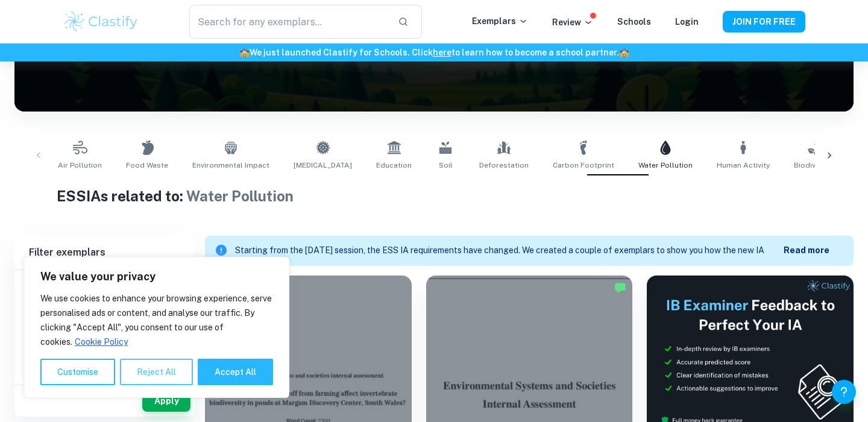  What do you see at coordinates (101, 21) in the screenshot?
I see `img: Clastify logo` at bounding box center [101, 21].